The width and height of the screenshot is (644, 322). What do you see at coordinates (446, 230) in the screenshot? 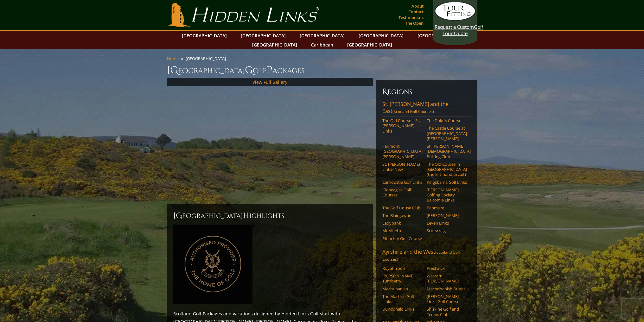
I see `a: Scotscraig` at bounding box center [446, 230].